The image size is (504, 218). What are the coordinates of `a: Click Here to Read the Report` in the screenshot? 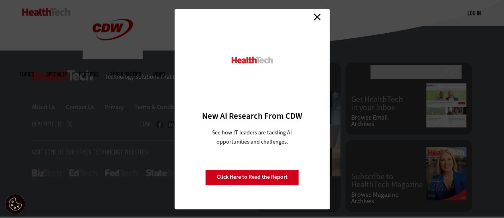 It's located at (252, 177).